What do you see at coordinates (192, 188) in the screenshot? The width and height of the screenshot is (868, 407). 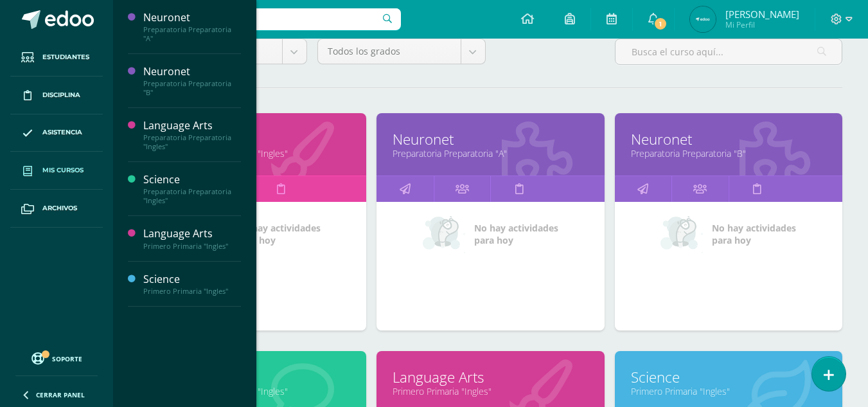 I see `a: SciencePreparatoria Preparatoria "Ingles"` at bounding box center [192, 188].